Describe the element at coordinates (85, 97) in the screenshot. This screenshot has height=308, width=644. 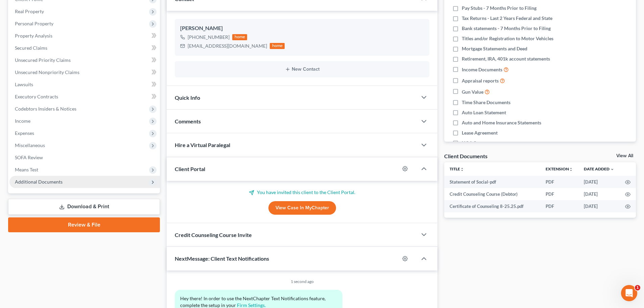
I see `a: Executory Contracts` at that location.